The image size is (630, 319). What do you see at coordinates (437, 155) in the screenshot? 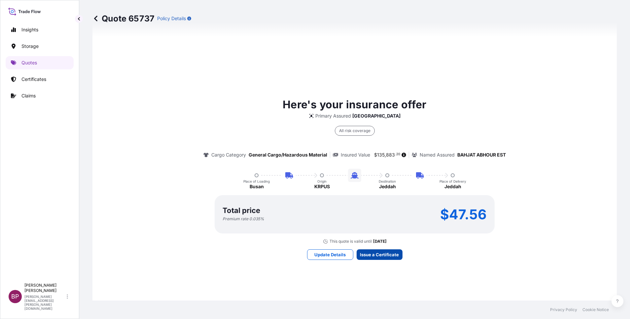
I see `p: Named Assured` at bounding box center [437, 155].